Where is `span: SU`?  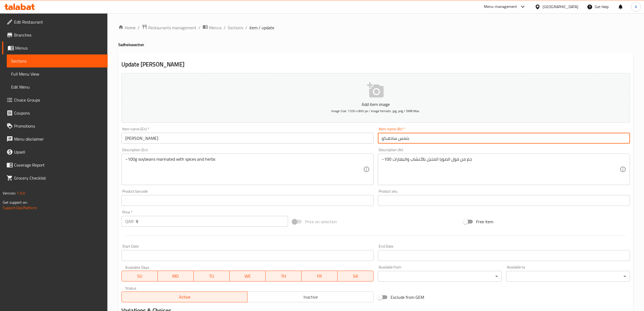 span: SU is located at coordinates (140, 276).